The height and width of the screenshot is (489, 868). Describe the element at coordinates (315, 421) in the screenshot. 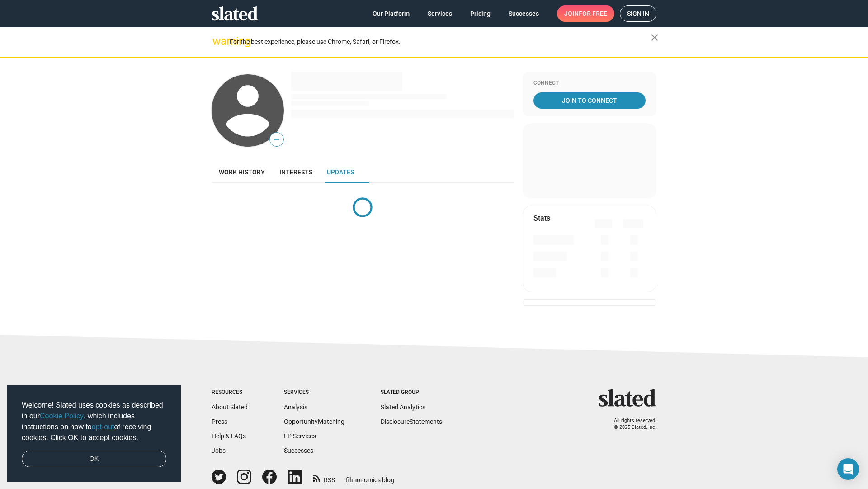

I see `a: OpportunityMatching` at that location.